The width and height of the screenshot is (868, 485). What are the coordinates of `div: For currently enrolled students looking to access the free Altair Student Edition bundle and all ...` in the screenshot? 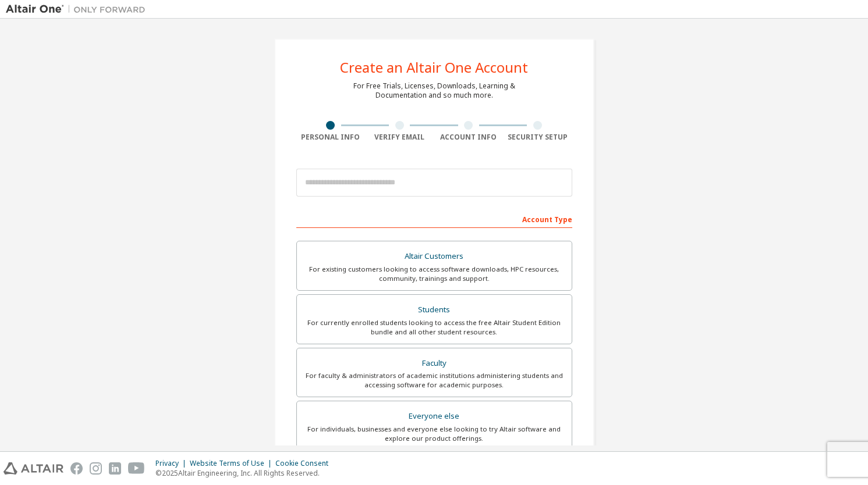 It's located at (434, 328).